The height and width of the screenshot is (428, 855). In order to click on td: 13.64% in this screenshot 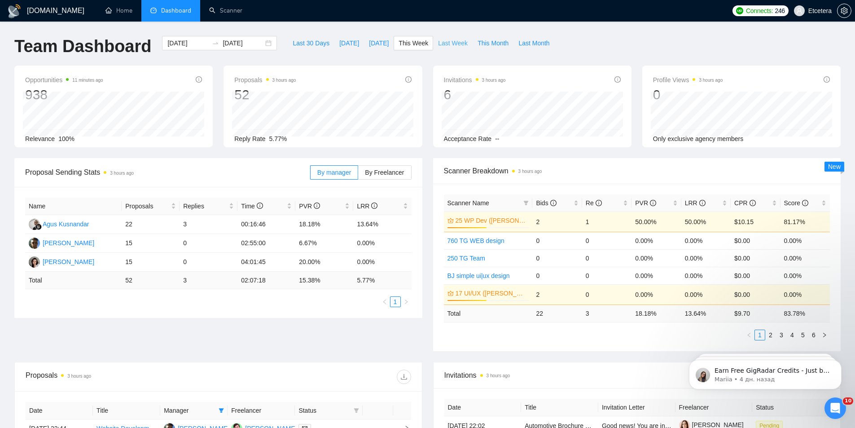, I will do `click(382, 224)`.